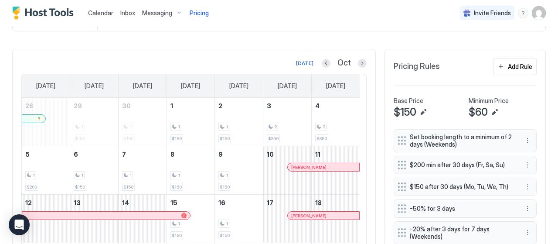 This screenshot has width=558, height=244. What do you see at coordinates (94, 219) in the screenshot?
I see `td: October 13, 2025` at bounding box center [94, 219].